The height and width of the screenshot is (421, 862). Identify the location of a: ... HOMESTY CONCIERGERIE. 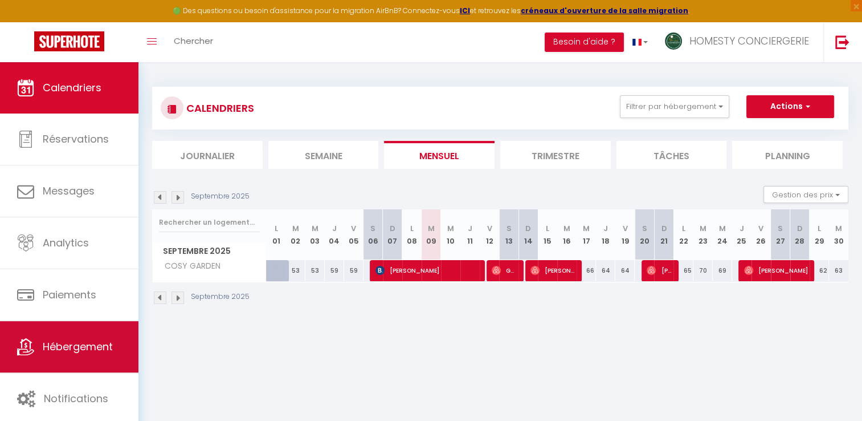
(740, 42).